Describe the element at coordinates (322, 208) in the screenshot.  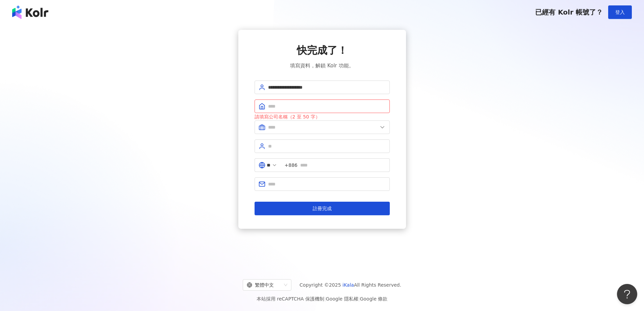
I see `button: 註冊完成` at that location.